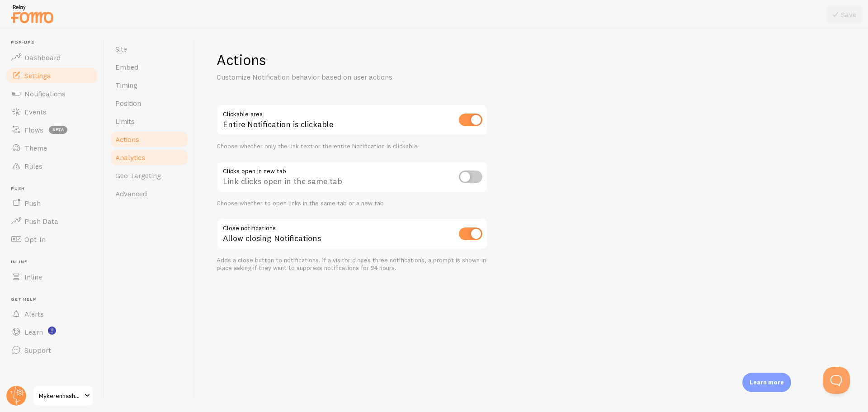 This screenshot has height=412, width=868. I want to click on a: Advanced, so click(149, 193).